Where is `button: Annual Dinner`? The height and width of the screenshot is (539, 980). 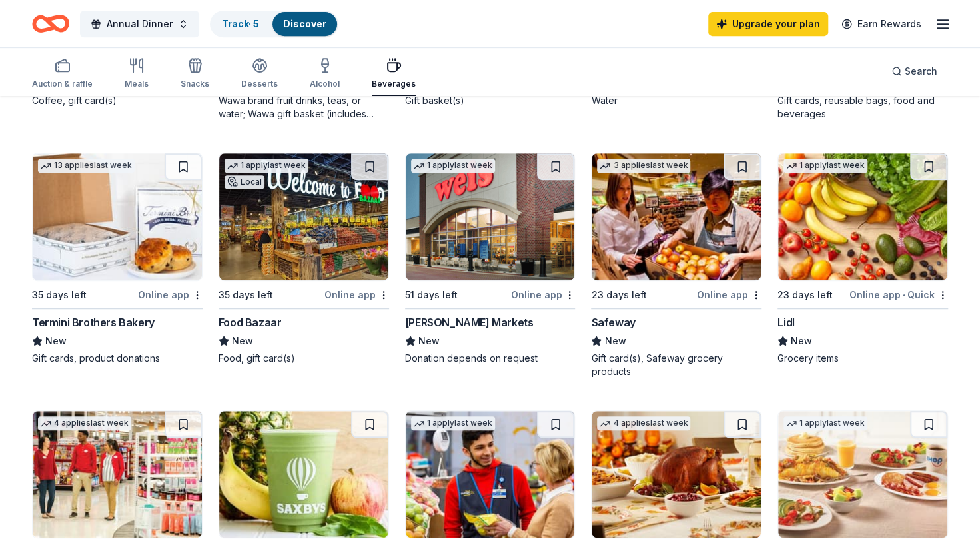 button: Annual Dinner is located at coordinates (139, 24).